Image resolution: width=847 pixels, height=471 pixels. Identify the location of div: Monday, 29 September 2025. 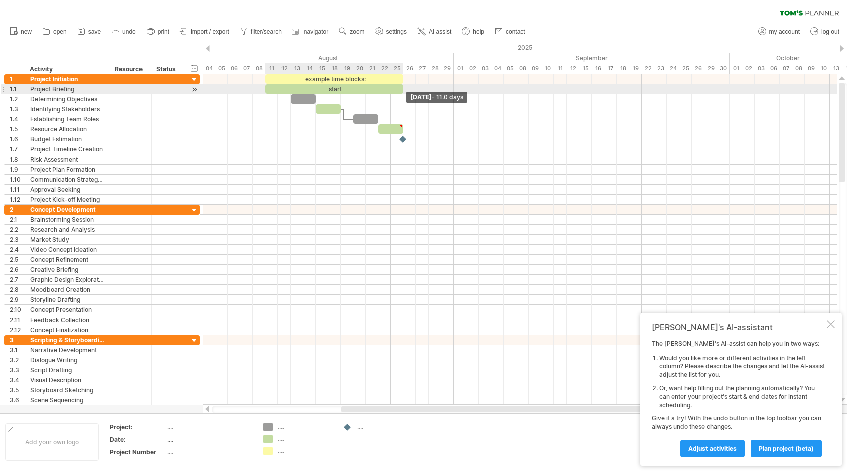
(710, 68).